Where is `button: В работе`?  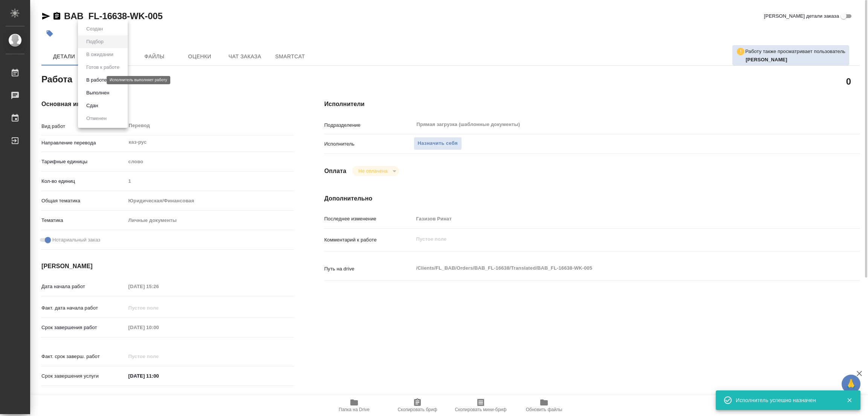 button: В работе is located at coordinates (97, 80).